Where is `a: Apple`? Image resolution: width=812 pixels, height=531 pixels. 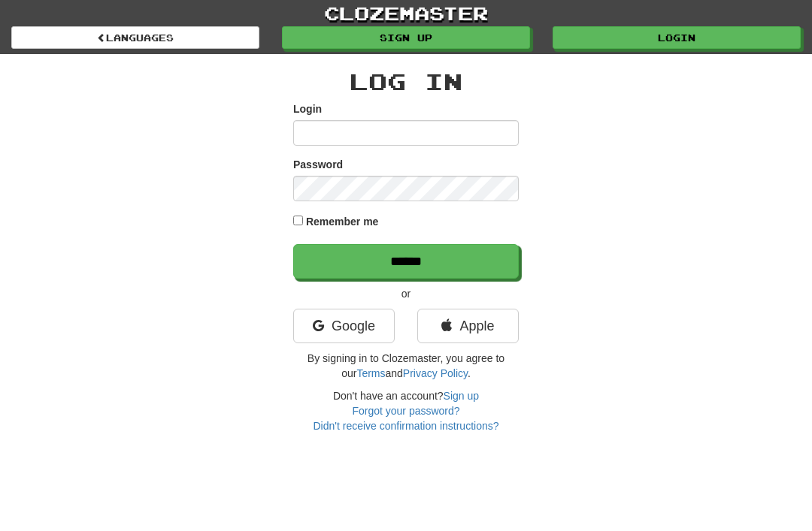 a: Apple is located at coordinates (467, 326).